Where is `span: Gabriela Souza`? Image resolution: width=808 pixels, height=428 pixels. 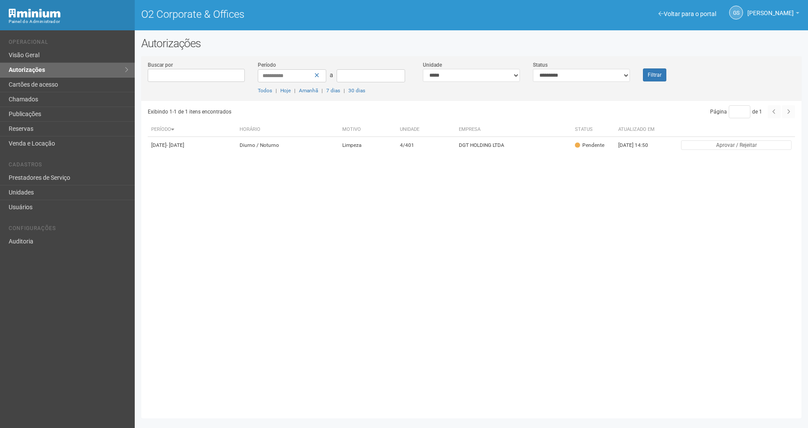
span: Gabriela Souza is located at coordinates (770, 9).